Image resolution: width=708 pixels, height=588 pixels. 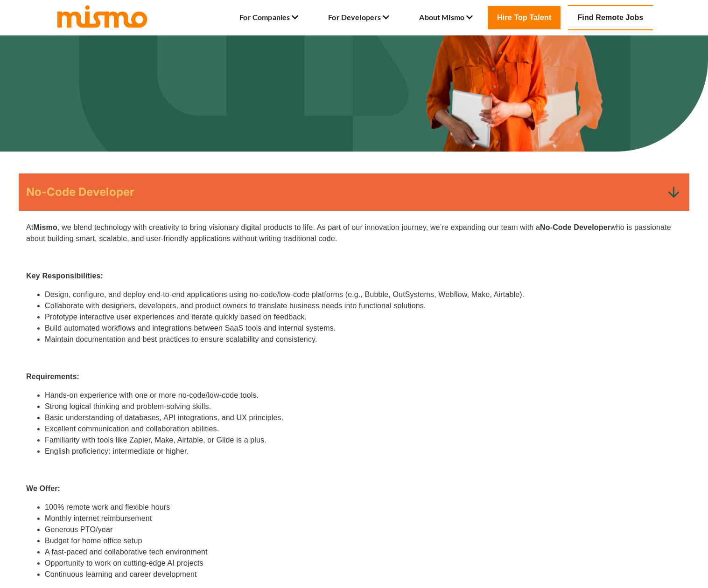 What do you see at coordinates (363, 407) in the screenshot?
I see `li: Strong logical thinking and problem-solving skills.` at bounding box center [363, 407].